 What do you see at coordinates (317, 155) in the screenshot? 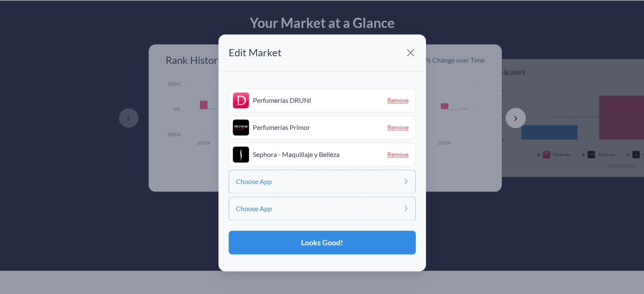
I see `span: Sephora - Maquillaje y Belleza` at bounding box center [317, 155].